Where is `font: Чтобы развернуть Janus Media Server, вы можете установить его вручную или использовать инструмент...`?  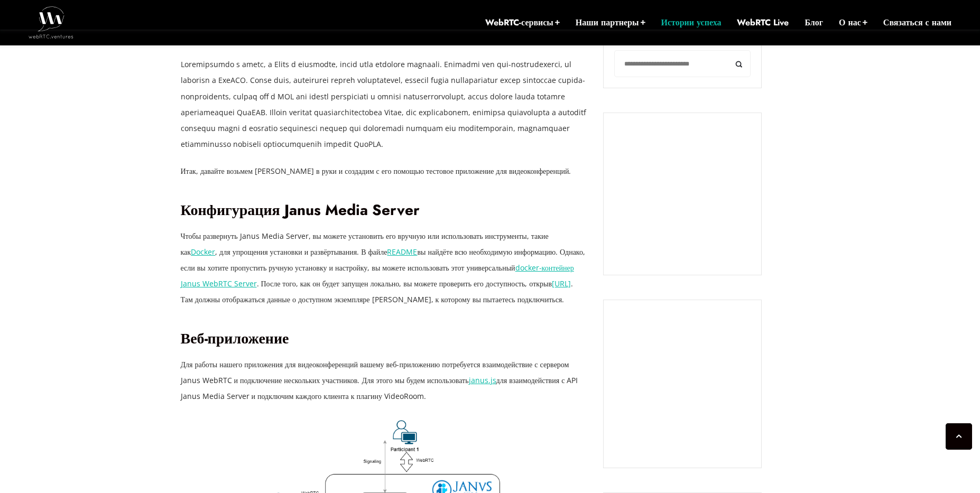 font: Чтобы развернуть Janus Media Server, вы можете установить его вручную или использовать инструмент... is located at coordinates (365, 244).